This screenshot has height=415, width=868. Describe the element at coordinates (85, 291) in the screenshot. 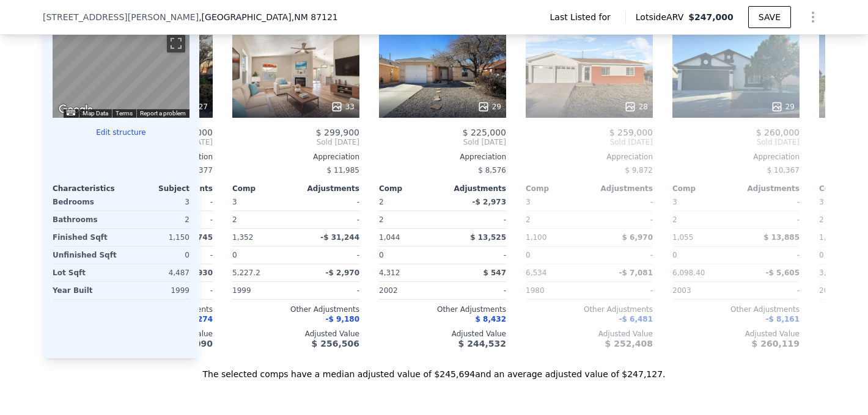

I see `div: Year Built` at that location.